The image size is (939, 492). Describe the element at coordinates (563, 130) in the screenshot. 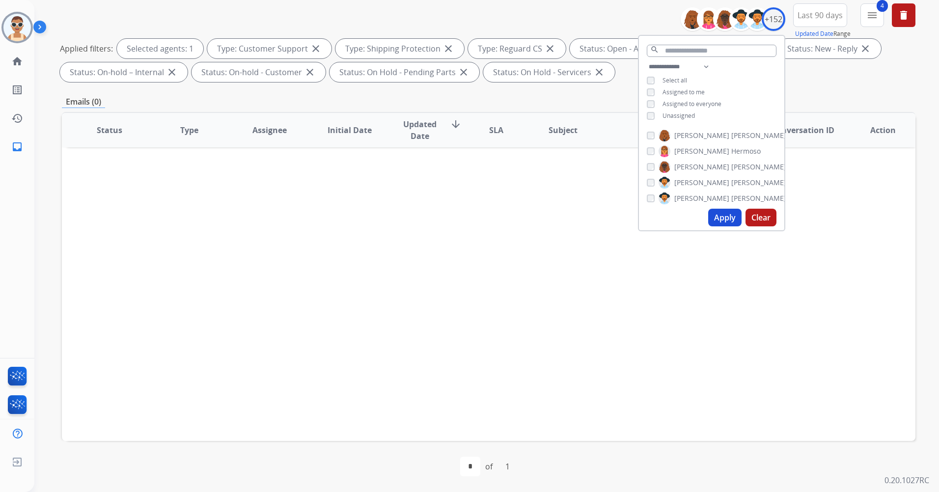

I see `span: Subject` at that location.